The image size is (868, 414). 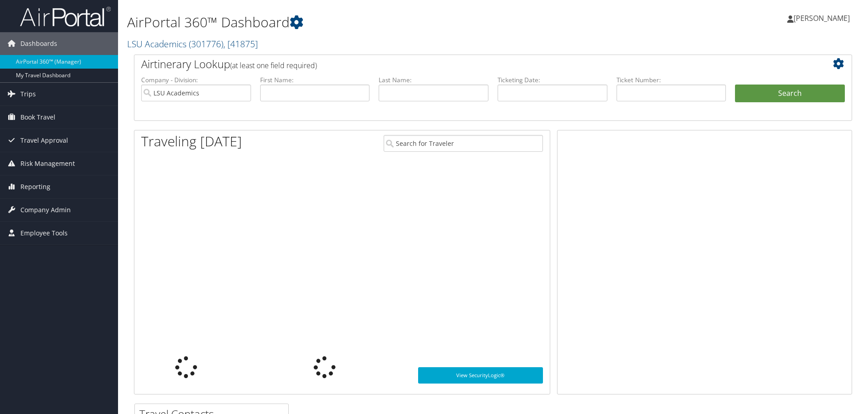 What do you see at coordinates (273, 65) in the screenshot?
I see `span: (at least one field required)` at bounding box center [273, 65].